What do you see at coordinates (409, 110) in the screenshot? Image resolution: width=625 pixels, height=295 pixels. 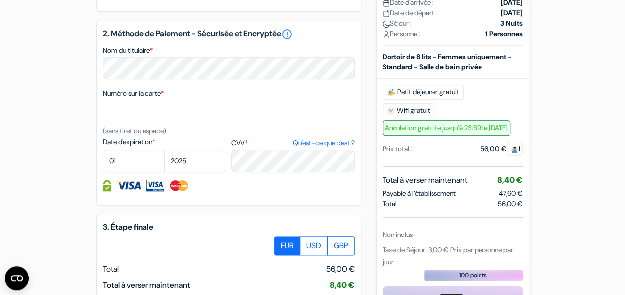 I see `span: Wifi gratuit` at bounding box center [409, 110].